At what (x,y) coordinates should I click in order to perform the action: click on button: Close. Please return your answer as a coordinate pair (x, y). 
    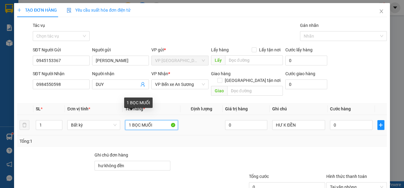
    Looking at the image, I should click on (381, 12).